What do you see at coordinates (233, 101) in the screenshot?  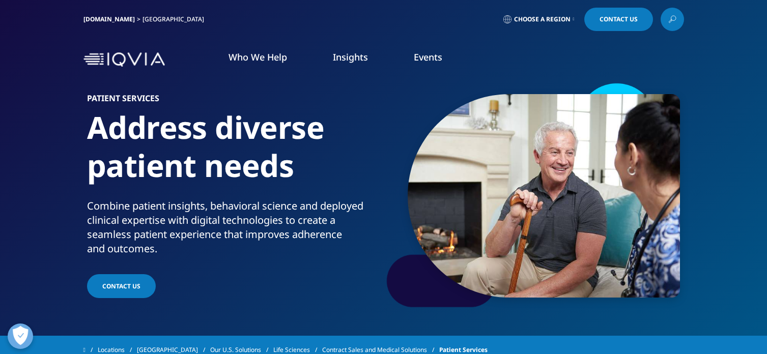 I see `h6: Patient Services` at bounding box center [233, 101].